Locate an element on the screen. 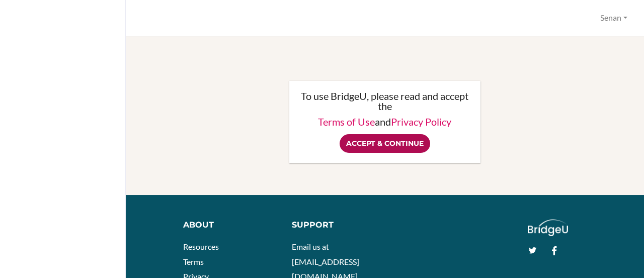  a: Terms is located at coordinates (194, 261).